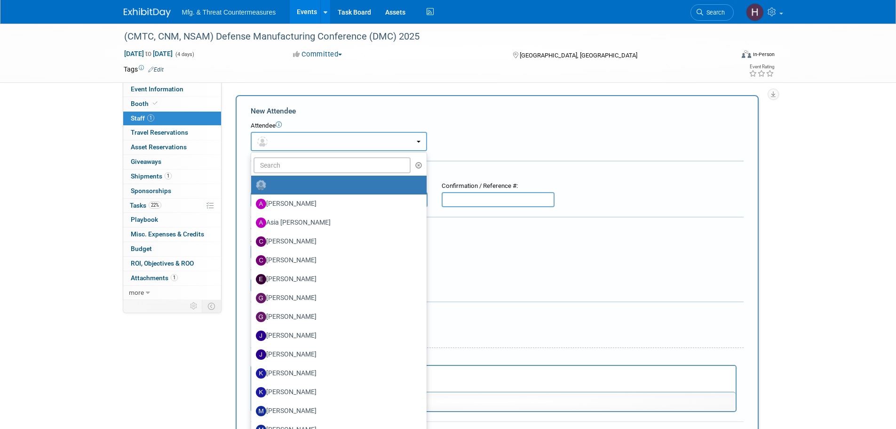 The image size is (896, 429). Describe the element at coordinates (144, 219) in the screenshot. I see `span: Playbook` at that location.